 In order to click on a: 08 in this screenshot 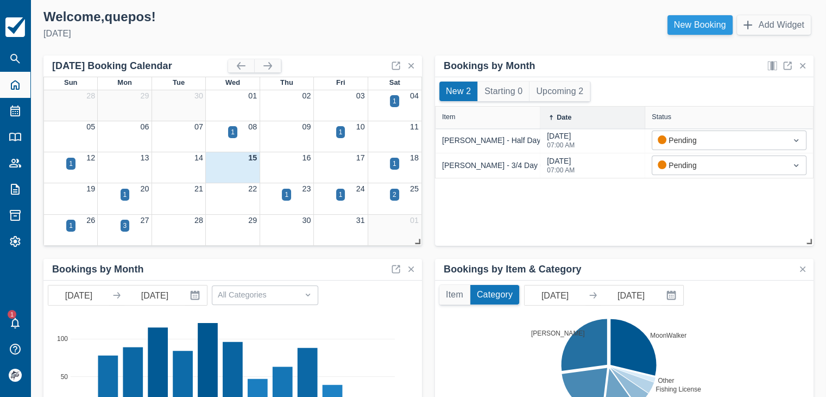, I will do `click(253, 127)`.